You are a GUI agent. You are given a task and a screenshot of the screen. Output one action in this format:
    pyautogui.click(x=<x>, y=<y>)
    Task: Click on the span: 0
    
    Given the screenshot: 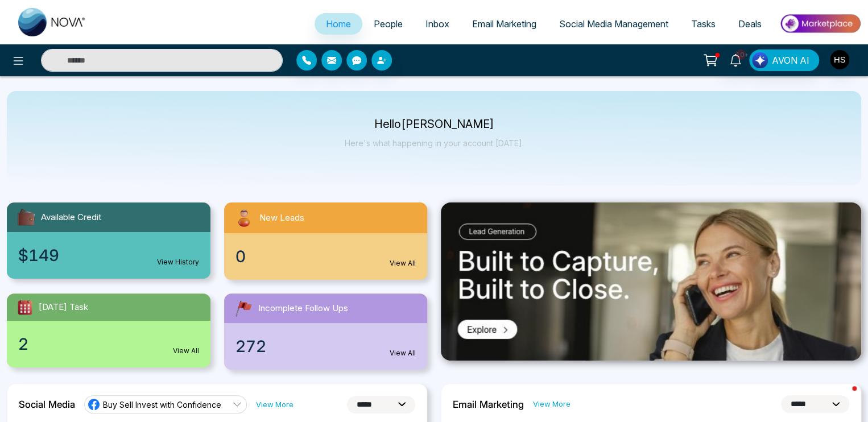 What is the action you would take?
    pyautogui.click(x=241, y=256)
    